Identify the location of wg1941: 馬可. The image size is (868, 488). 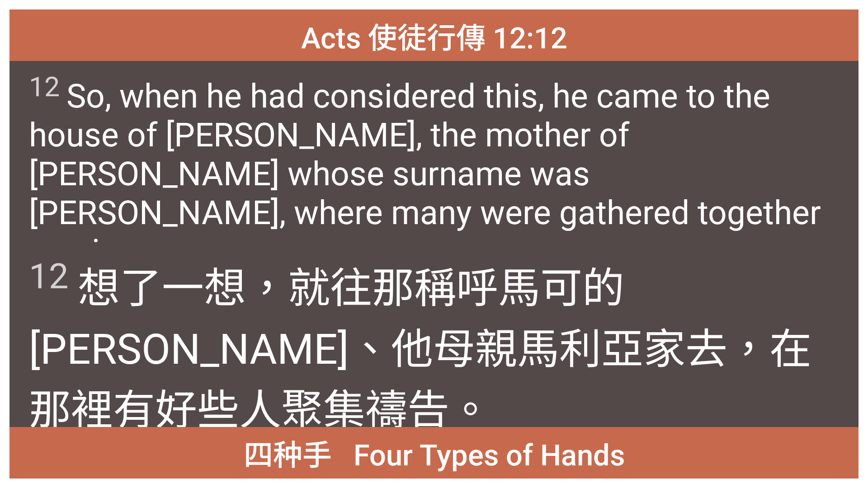
(420, 349).